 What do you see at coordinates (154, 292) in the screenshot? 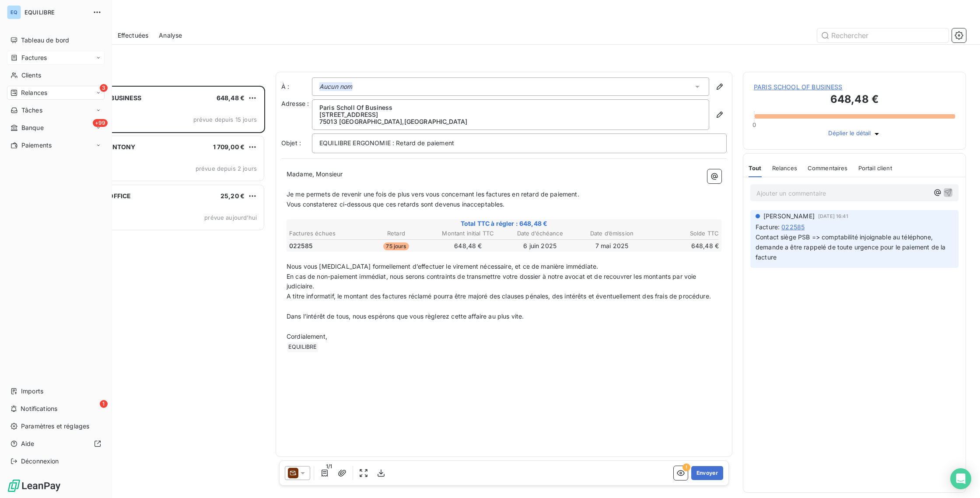
I see `div: grid` at bounding box center [154, 292].